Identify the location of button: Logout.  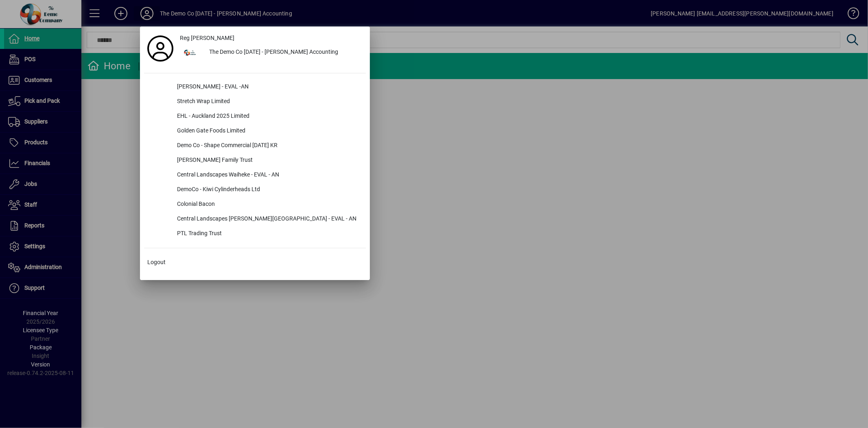
(255, 262).